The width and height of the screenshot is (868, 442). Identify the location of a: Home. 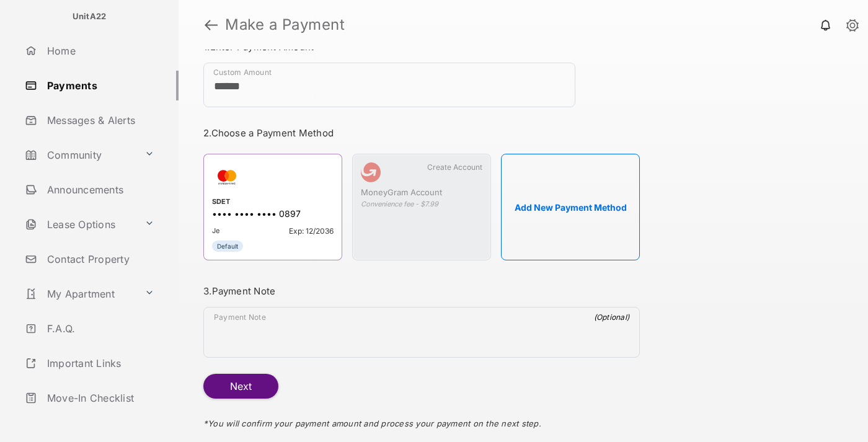
(99, 51).